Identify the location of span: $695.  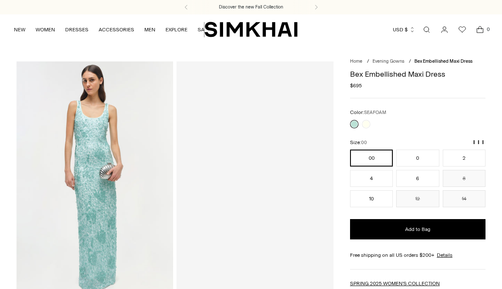
(356, 86).